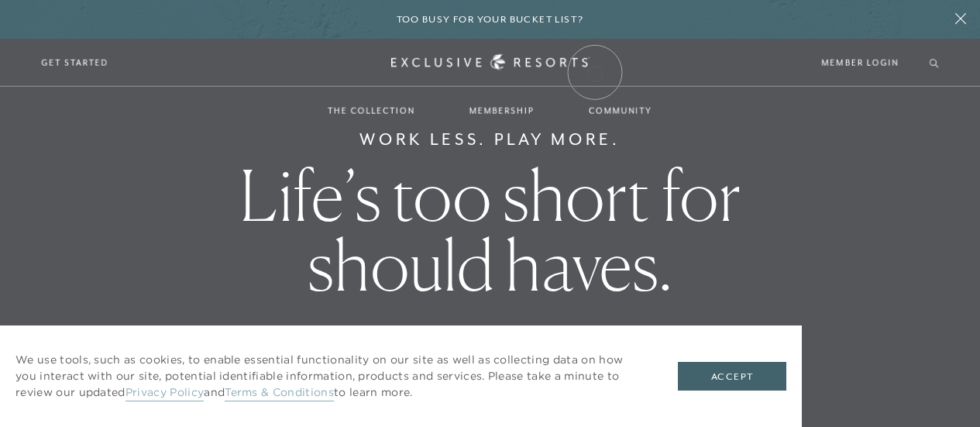 Image resolution: width=980 pixels, height=427 pixels. Describe the element at coordinates (502, 111) in the screenshot. I see `a: Membership` at that location.